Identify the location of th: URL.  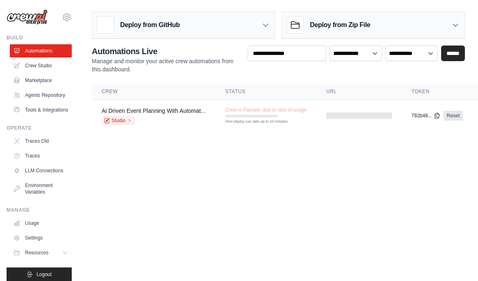
(359, 92).